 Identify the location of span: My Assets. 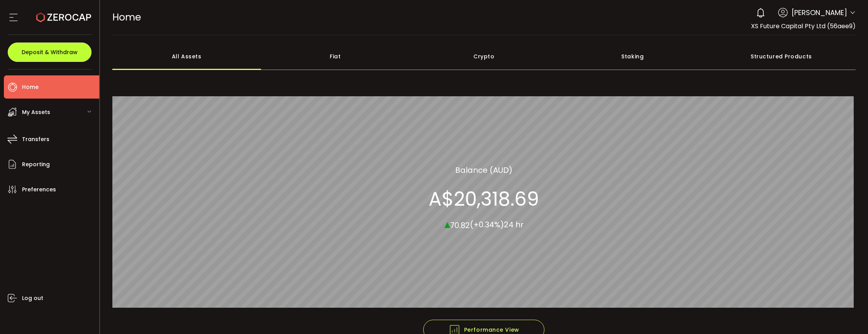
(36, 112).